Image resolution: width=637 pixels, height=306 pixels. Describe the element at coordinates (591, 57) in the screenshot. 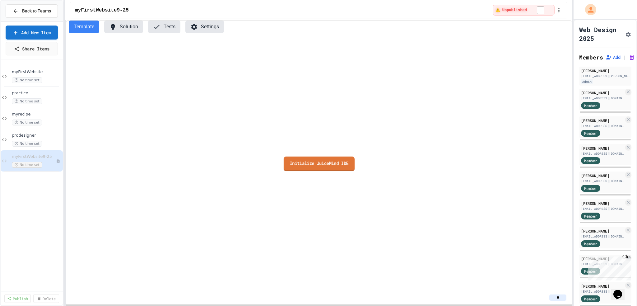

I see `h2: Members` at that location.